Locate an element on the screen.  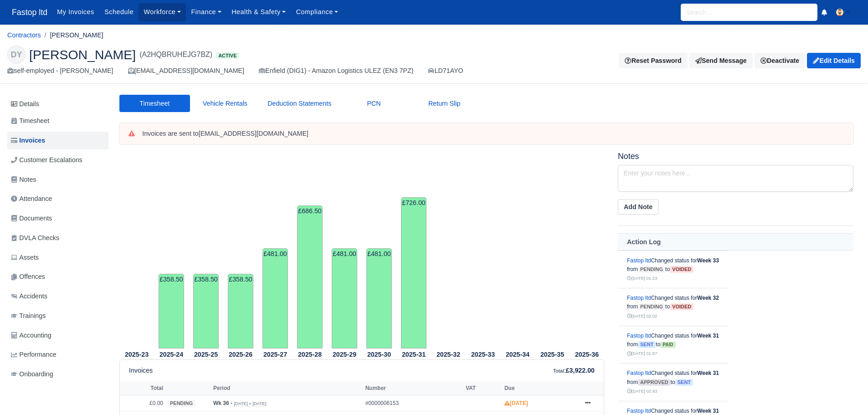
th: Action Log is located at coordinates (736, 242).